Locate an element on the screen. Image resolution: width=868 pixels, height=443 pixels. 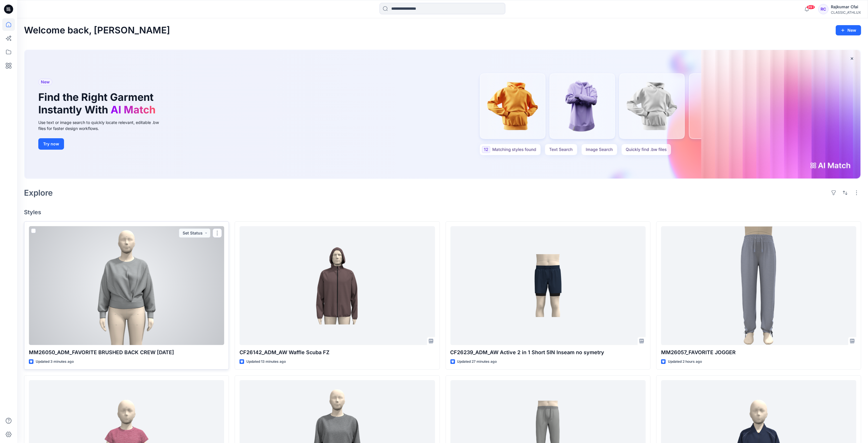
div: RC is located at coordinates (823, 9).